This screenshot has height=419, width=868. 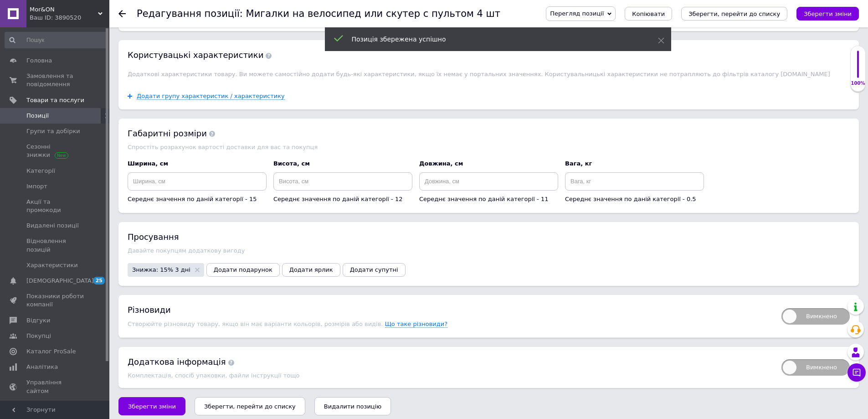 I want to click on div: Середнє значення по даній категорії - 15, so click(x=197, y=199).